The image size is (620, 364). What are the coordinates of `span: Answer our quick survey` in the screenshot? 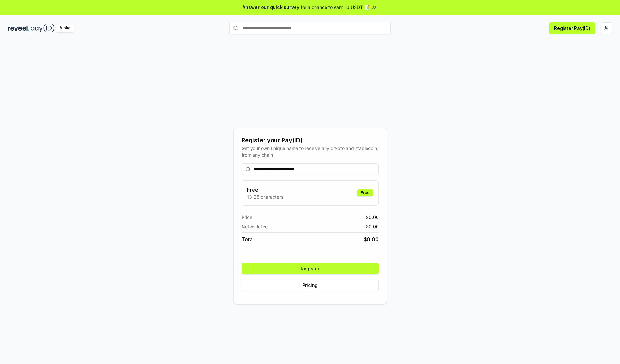 It's located at (271, 7).